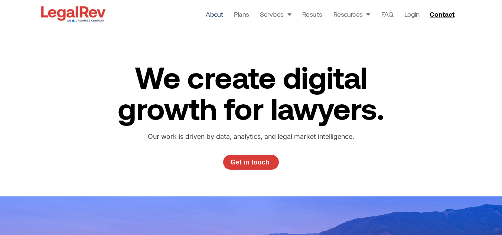 The height and width of the screenshot is (235, 502). Describe the element at coordinates (352, 14) in the screenshot. I see `a: Resources` at that location.